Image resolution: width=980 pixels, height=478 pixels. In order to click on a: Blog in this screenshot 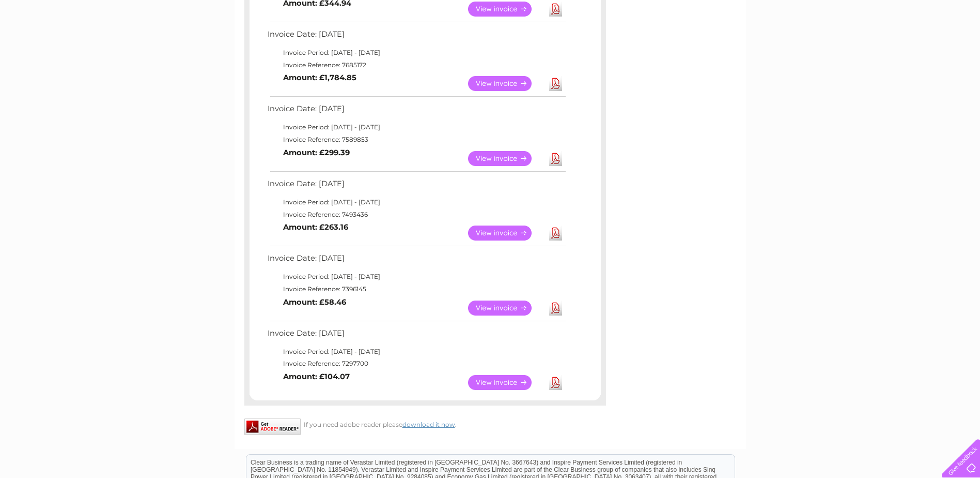, I will do `click(897, 48)`.